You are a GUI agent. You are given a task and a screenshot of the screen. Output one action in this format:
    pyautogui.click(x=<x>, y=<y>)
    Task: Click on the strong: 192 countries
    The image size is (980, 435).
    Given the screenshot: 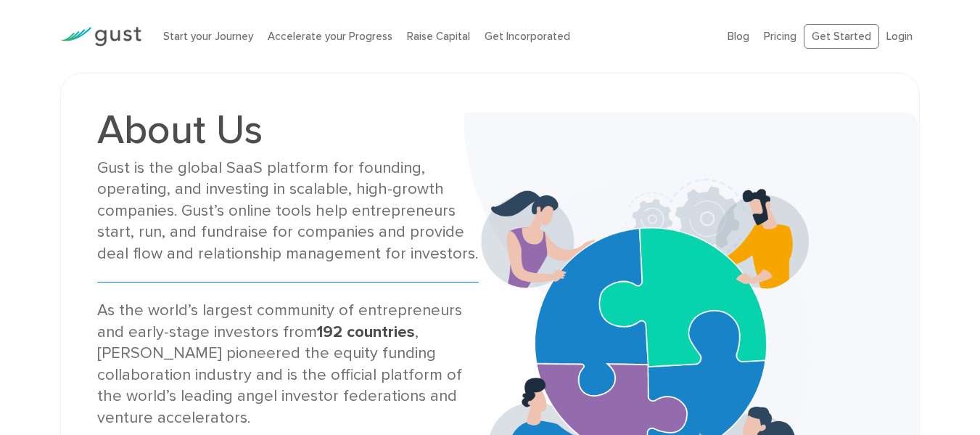 What is the action you would take?
    pyautogui.click(x=366, y=332)
    